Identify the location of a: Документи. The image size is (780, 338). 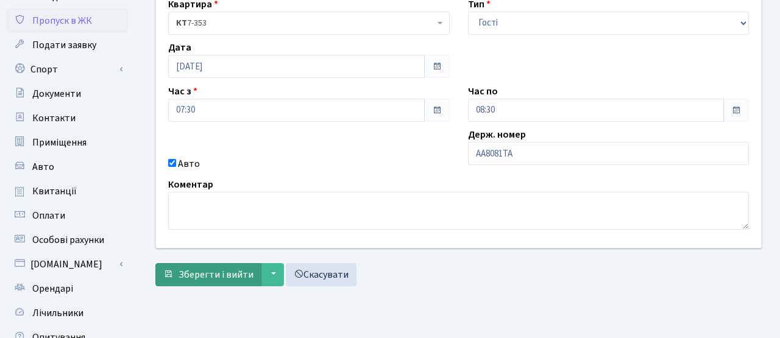
(67, 94).